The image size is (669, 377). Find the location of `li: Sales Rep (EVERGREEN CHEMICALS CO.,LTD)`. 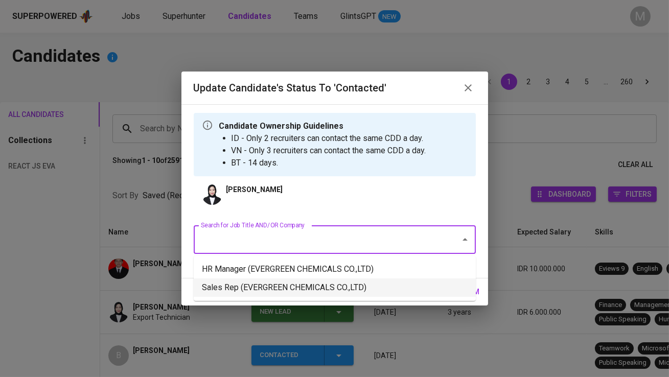

li: Sales Rep (EVERGREEN CHEMICALS CO.,LTD) is located at coordinates (335, 288).